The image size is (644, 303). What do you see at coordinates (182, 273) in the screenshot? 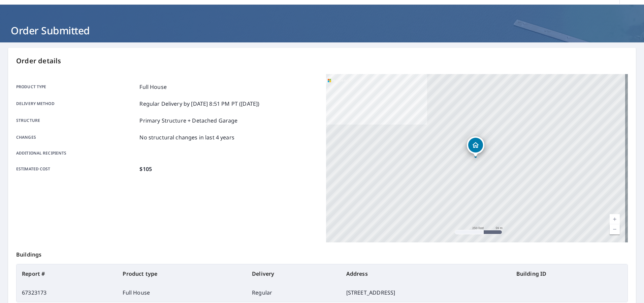
I see `th: Product type` at bounding box center [182, 273].